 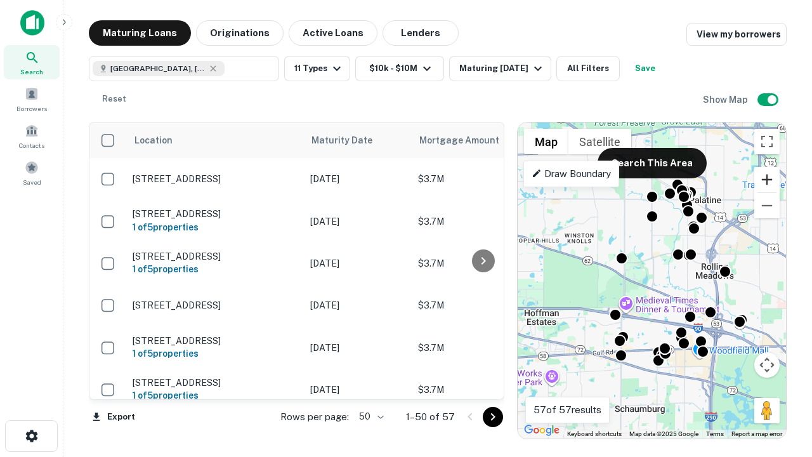 What do you see at coordinates (571, 174) in the screenshot?
I see `p: Draw Boundary` at bounding box center [571, 174].